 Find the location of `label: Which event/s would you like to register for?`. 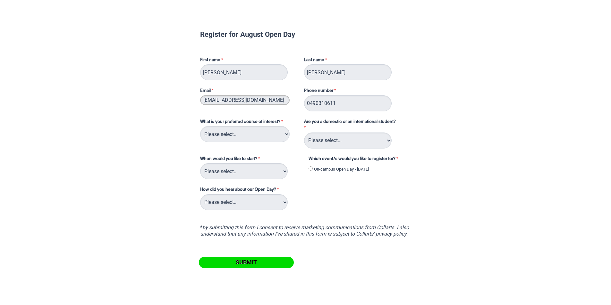

label: Which event/s would you like to register for? is located at coordinates (357, 160).